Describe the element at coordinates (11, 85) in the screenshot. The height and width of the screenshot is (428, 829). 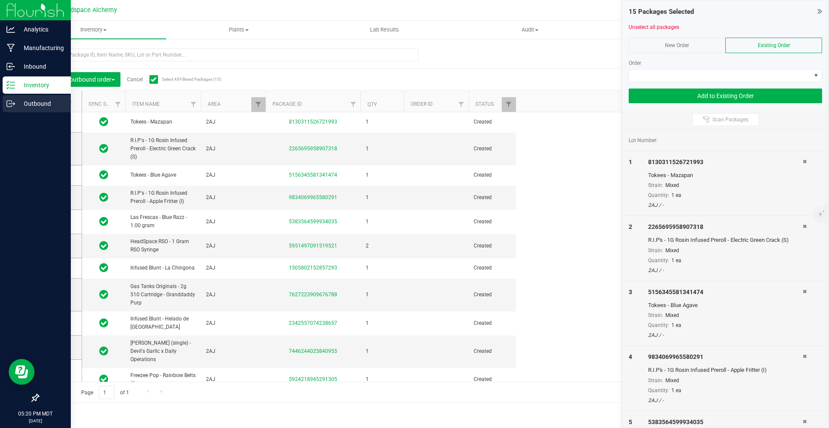
I see `inline-svg: Inventory` at that location.